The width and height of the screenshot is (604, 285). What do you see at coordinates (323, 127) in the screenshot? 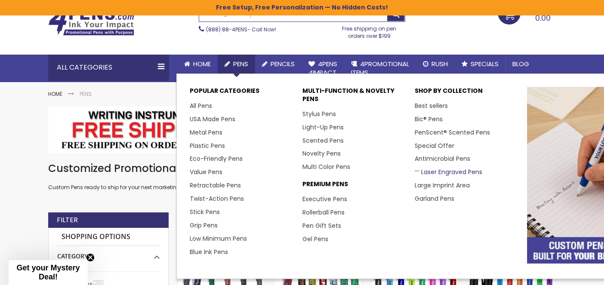
I see `a: Light-Up Pens` at bounding box center [323, 127].